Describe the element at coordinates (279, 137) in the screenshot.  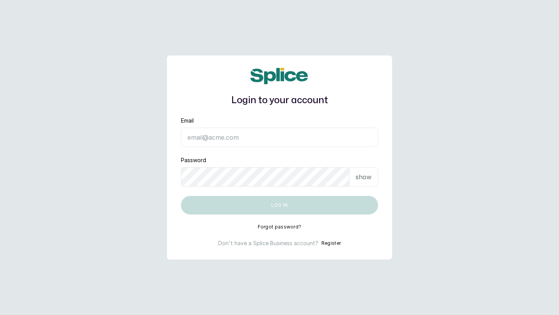
I see `input: email@acme.com` at that location.